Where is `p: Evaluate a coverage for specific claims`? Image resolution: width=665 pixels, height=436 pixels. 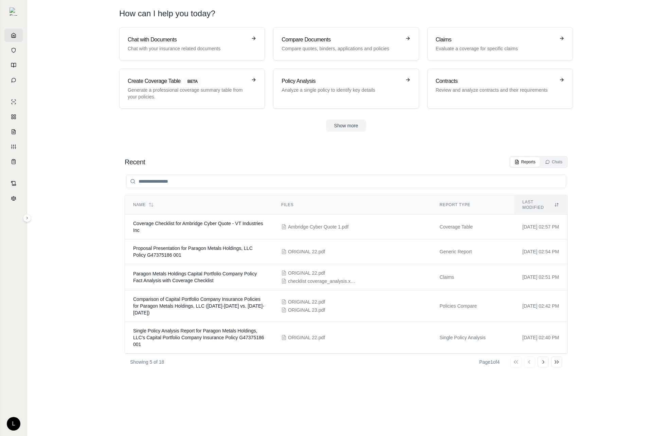 p: Evaluate a coverage for specific claims is located at coordinates (495, 49).